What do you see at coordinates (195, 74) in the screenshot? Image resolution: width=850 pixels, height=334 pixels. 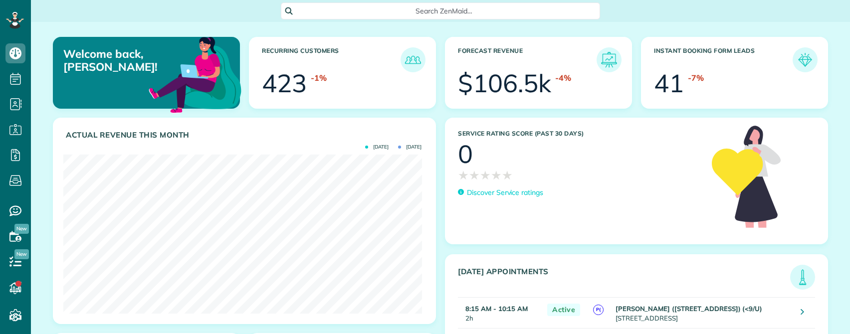 I see `img: dashboard_welcome-42a62b7d889689a78055ac9021e634bf52bae3f8056760290aed330b23ab8690.png` at bounding box center [195, 74].